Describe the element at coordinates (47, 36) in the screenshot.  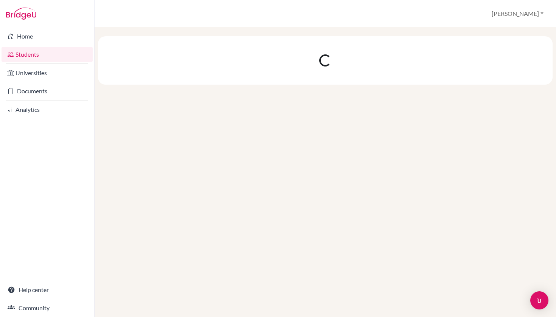
I see `a: Home` at that location.